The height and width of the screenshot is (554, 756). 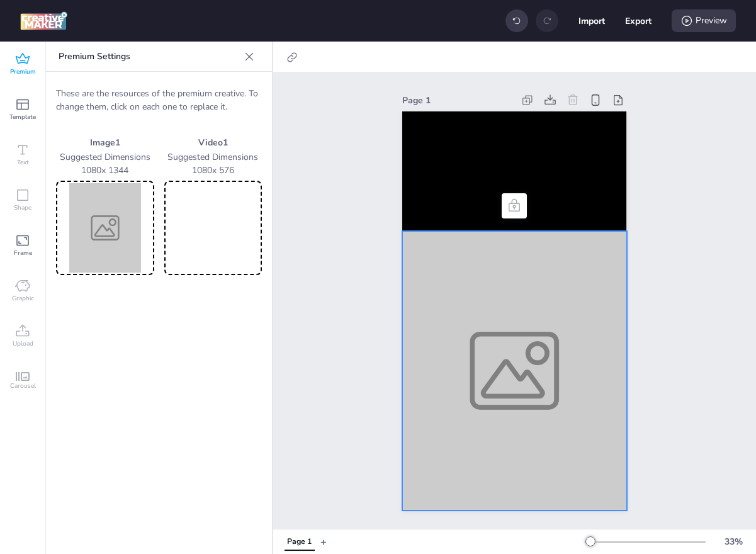 What do you see at coordinates (299, 541) in the screenshot?
I see `div: Tabs` at bounding box center [299, 541].